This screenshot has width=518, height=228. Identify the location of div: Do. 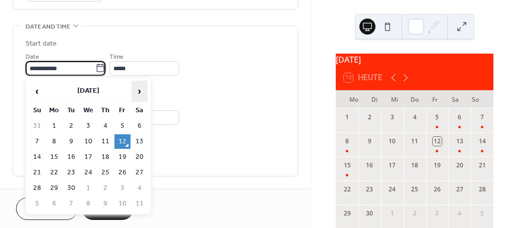
(415, 99).